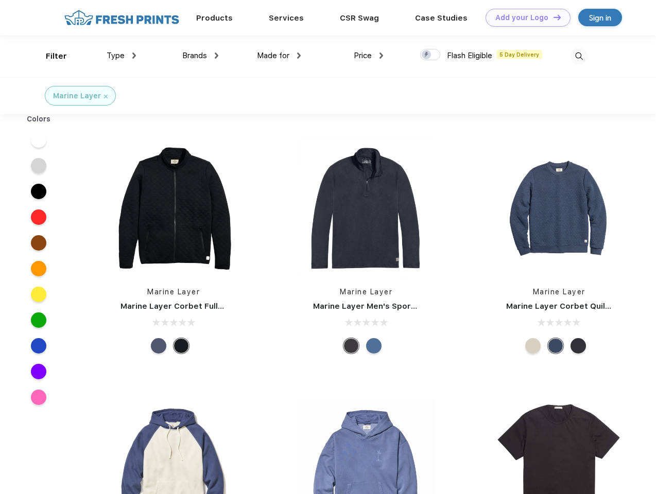  Describe the element at coordinates (533, 346) in the screenshot. I see `div: Oat Heather` at that location.